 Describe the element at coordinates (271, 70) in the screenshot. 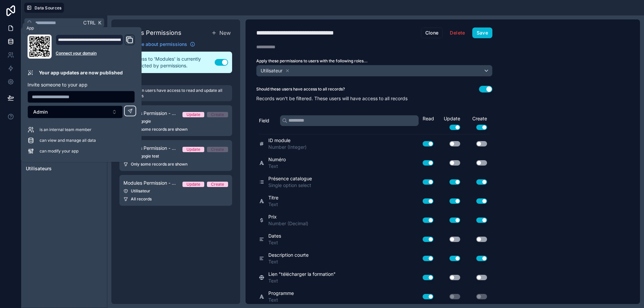

I see `span: Utilisateur` at that location.